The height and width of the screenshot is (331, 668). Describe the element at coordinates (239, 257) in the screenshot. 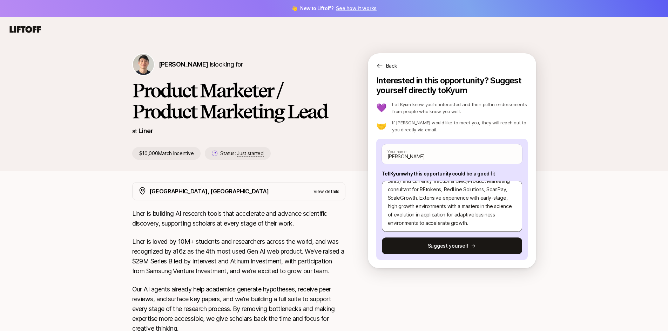

I see `p: Liner is loved by 10M+ students and researchers across the world, and was recognized by a16z as t...` at that location.